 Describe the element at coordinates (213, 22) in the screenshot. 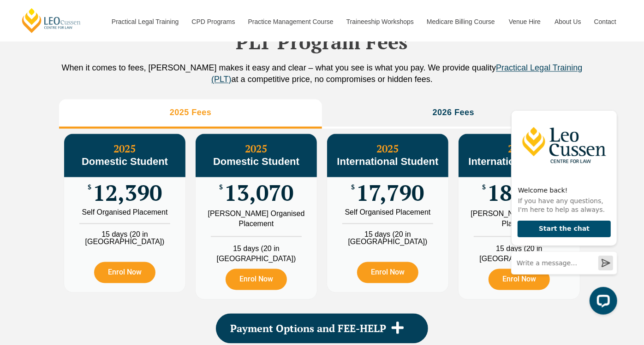

I see `a: CPD Programs` at that location.